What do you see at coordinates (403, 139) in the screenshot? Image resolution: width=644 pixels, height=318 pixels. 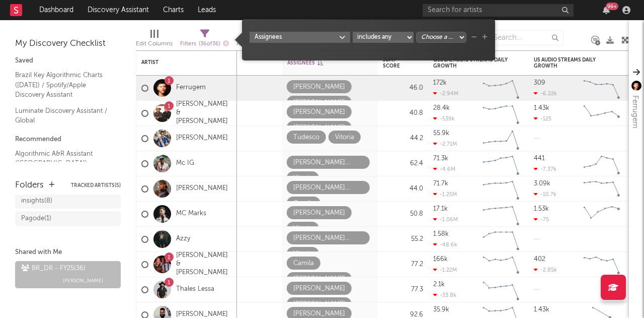 I see `div: 44.2` at bounding box center [403, 139].